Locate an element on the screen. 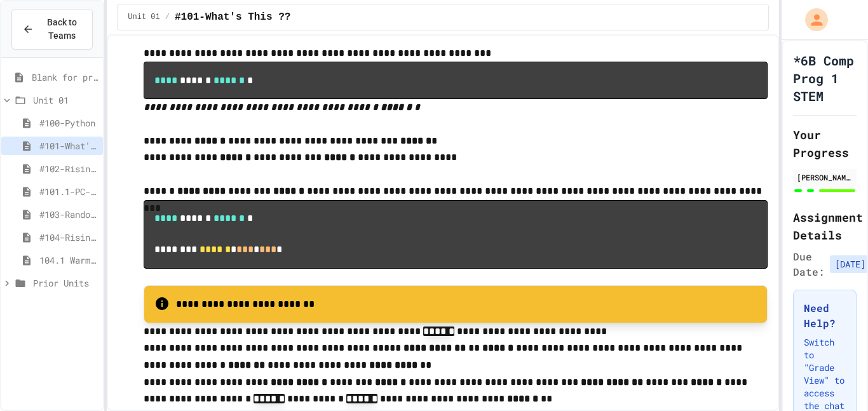 The width and height of the screenshot is (868, 411). span: #102-Rising Sun is located at coordinates (69, 168).